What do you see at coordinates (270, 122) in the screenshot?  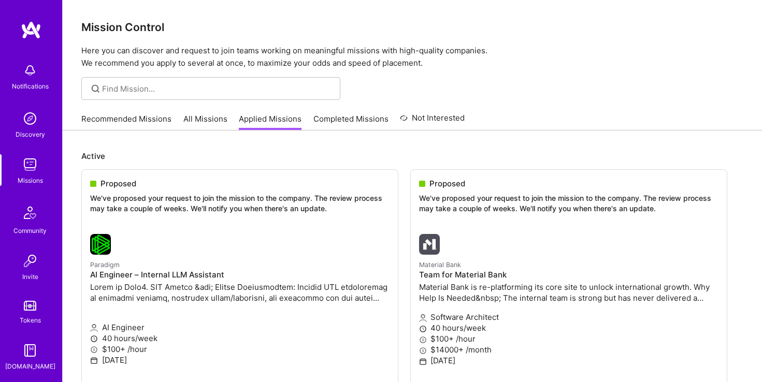 I see `a: Applied Missions` at bounding box center [270, 122].